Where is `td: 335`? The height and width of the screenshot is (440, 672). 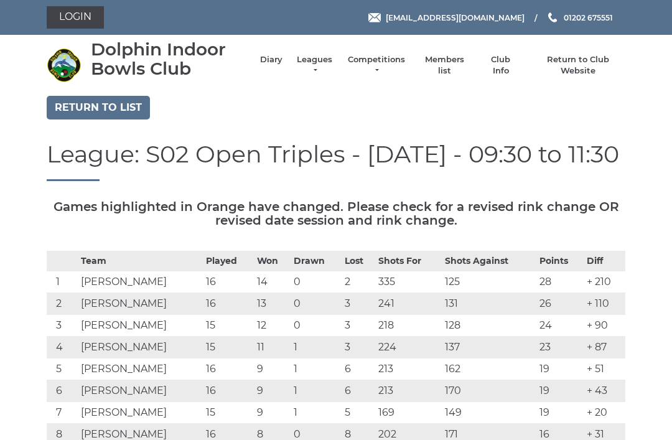 td: 335 is located at coordinates (408, 282).